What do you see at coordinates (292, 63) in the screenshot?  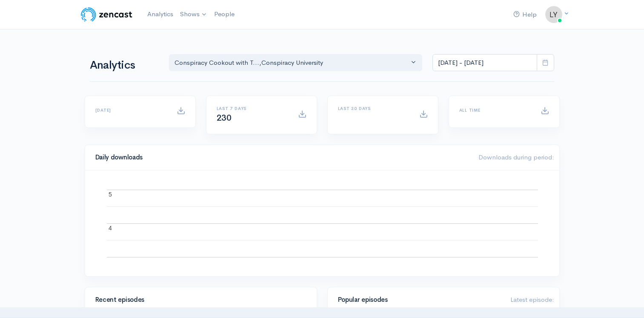 I see `div: Conspiracy Cookout with T... , Conspiracy University` at bounding box center [292, 63].